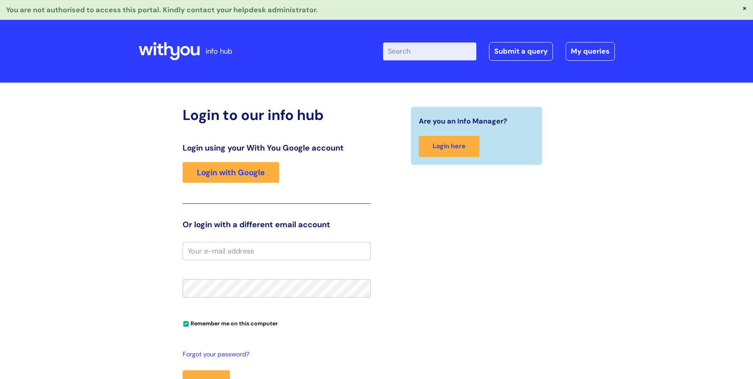  Describe the element at coordinates (449, 146) in the screenshot. I see `a: Login here` at that location.